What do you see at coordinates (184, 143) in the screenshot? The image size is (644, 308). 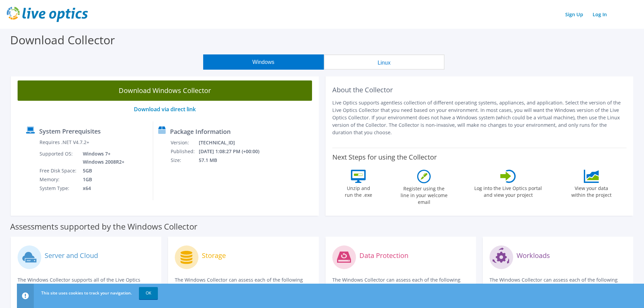 I see `td: Version:` at bounding box center [184, 143].